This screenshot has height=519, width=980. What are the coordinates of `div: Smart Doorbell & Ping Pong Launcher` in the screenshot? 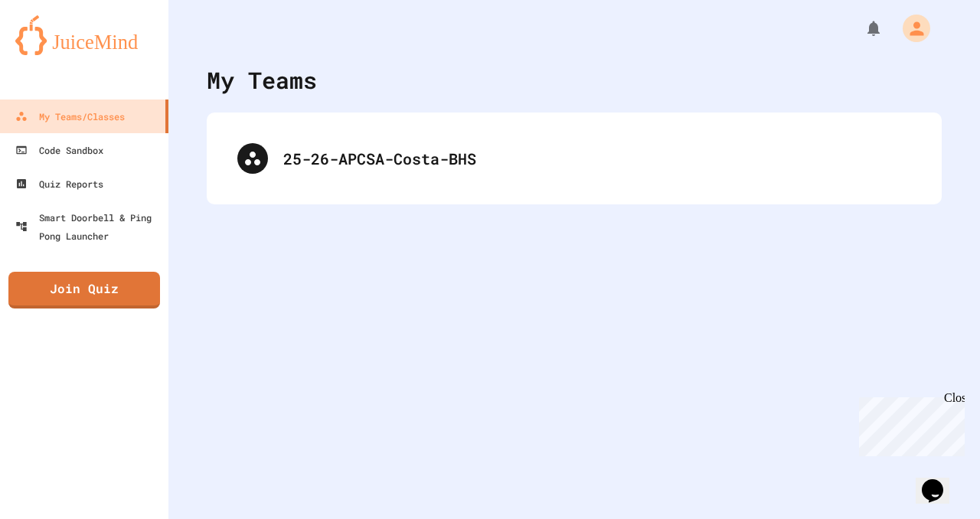 It's located at (89, 226).